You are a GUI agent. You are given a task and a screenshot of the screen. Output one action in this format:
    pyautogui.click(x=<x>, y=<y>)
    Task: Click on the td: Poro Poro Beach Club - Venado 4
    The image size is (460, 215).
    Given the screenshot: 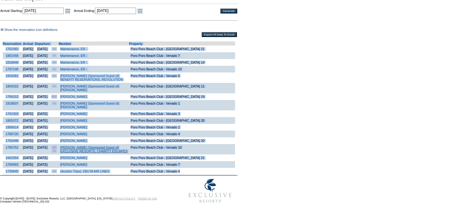 What is the action you would take?
    pyautogui.click(x=182, y=134)
    